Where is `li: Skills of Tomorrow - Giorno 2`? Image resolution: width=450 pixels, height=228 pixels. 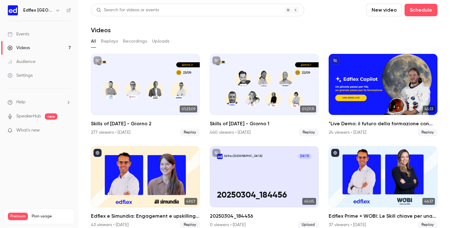
li: Skills of Tomorrow - Giorno 2 is located at coordinates (145, 95).